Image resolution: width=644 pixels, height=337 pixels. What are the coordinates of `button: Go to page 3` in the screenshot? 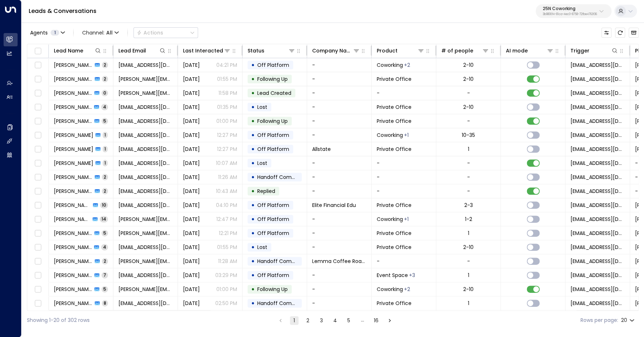 It's located at (321, 320).